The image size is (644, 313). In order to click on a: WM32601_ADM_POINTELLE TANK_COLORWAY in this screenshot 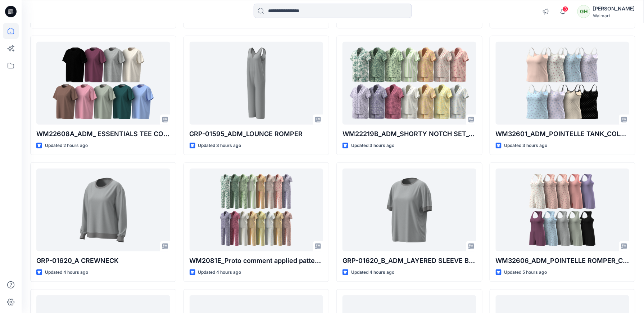, I will do `click(563, 83)`.